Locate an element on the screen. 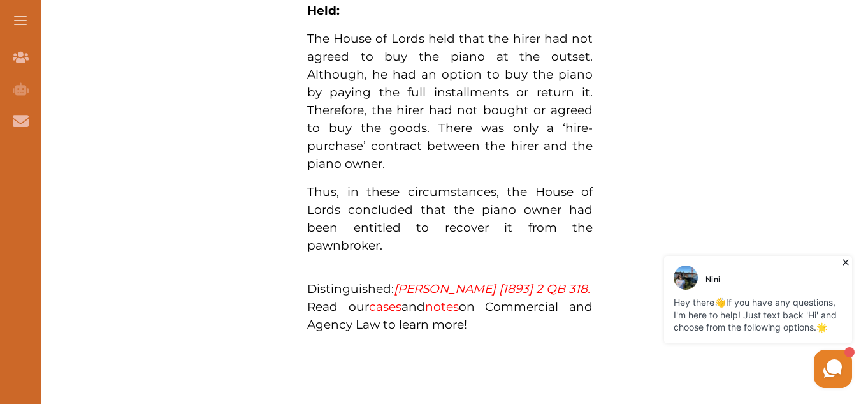 This screenshot has width=868, height=404. span: Distinguished: is located at coordinates (449, 288).